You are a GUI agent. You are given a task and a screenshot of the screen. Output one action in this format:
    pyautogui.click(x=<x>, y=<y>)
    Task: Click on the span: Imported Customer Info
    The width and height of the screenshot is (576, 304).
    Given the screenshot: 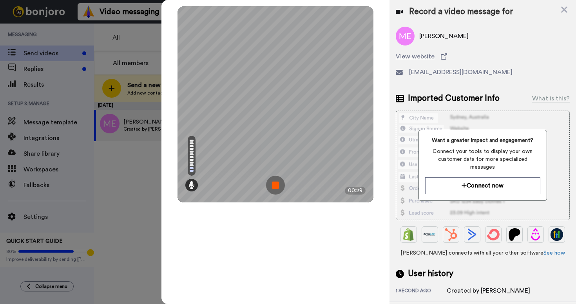 What is the action you would take?
    pyautogui.click(x=454, y=98)
    